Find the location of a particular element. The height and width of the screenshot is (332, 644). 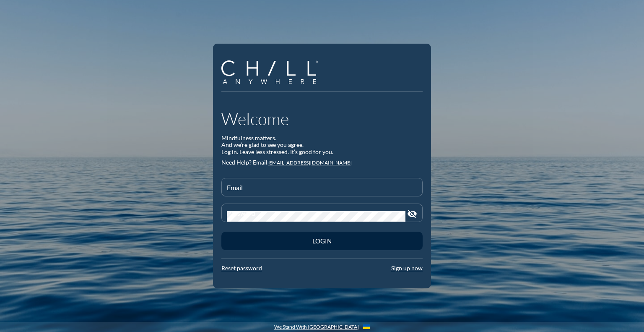

span: Need Help? Email is located at coordinates (244, 162).